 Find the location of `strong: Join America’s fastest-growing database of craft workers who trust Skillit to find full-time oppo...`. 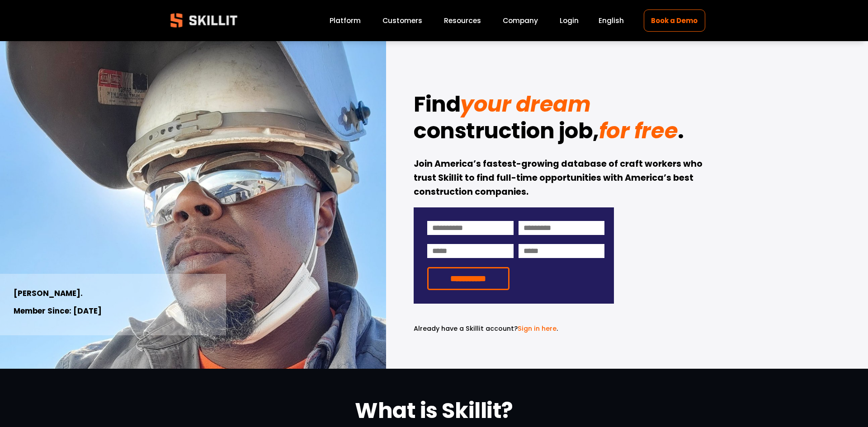

strong: Join America’s fastest-growing database of craft workers who trust Skillit to find full-time oppo... is located at coordinates (559, 177).